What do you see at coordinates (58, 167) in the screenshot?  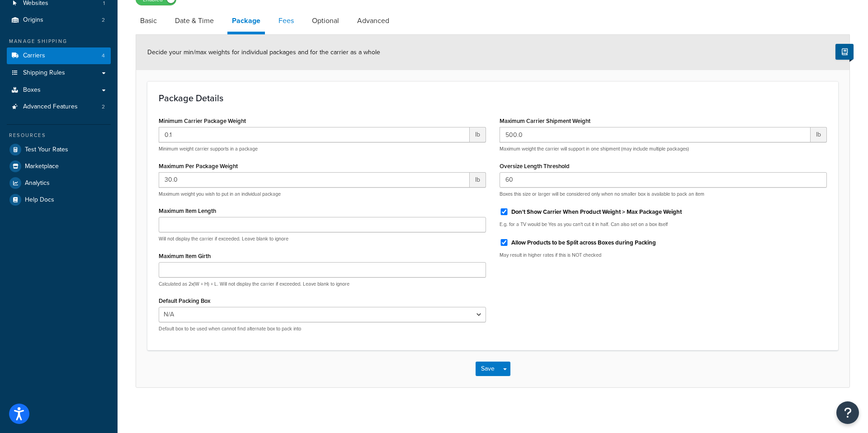 I see `li: Marketplace` at bounding box center [58, 167].